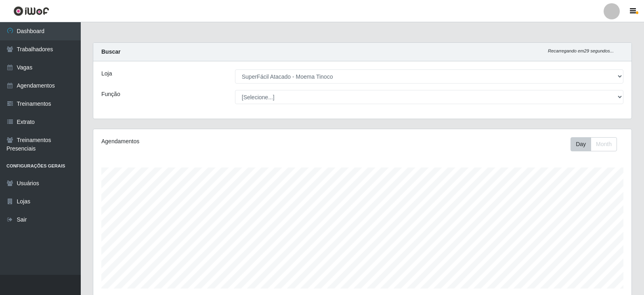 This screenshot has height=295, width=644. What do you see at coordinates (206, 141) in the screenshot?
I see `div: Agendamentos` at bounding box center [206, 141].